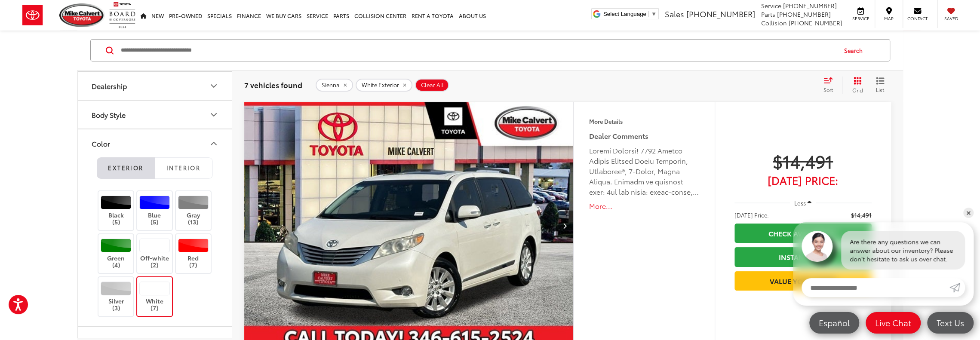  Describe the element at coordinates (432, 85) in the screenshot. I see `span: Clear All` at that location.